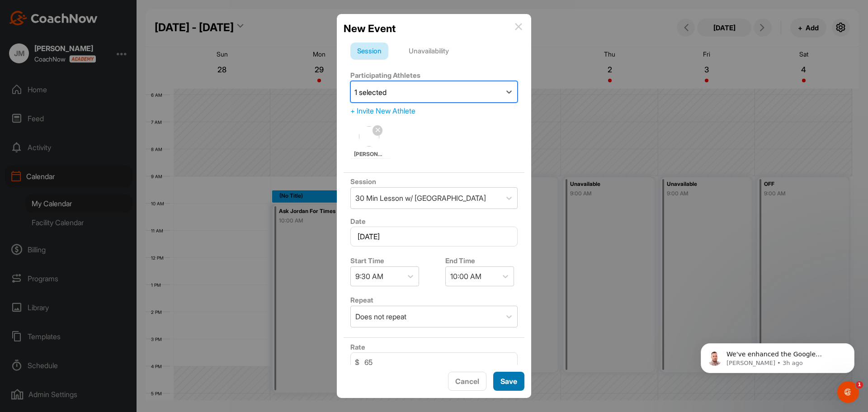 This screenshot has width=868, height=412. What do you see at coordinates (509, 381) in the screenshot?
I see `span: Save` at bounding box center [509, 381].